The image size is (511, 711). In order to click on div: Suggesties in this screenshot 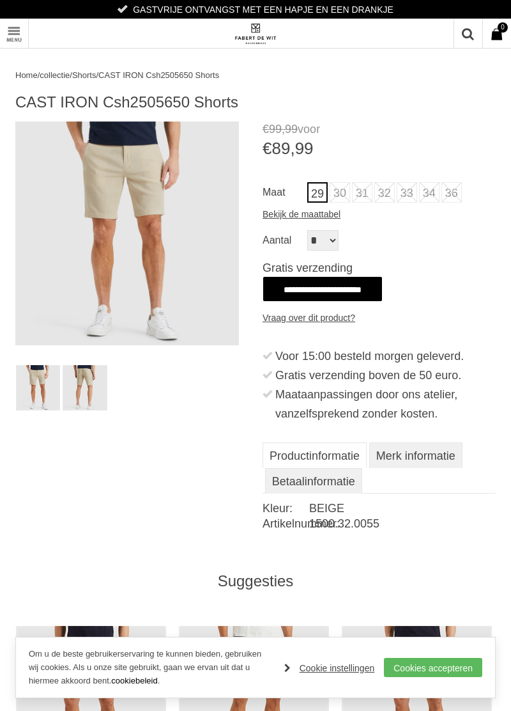, I will do `click(256, 581)`.